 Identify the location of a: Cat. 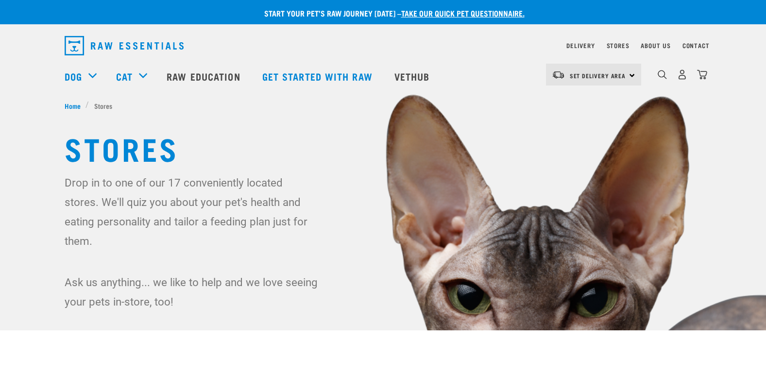
(124, 76).